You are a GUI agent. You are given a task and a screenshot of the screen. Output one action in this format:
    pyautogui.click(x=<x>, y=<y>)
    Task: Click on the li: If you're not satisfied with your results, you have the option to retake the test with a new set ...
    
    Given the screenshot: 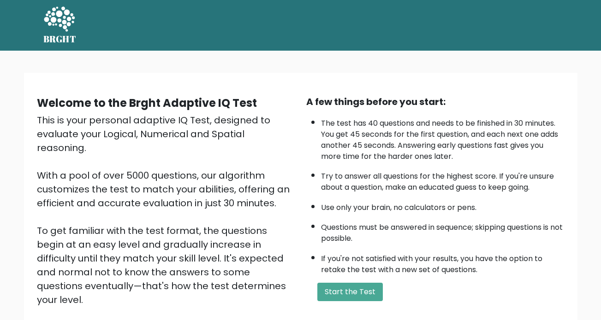 What is the action you would take?
    pyautogui.click(x=443, y=262)
    